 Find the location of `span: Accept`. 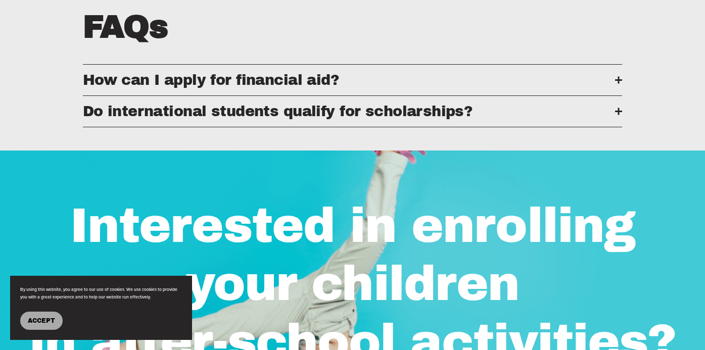

span: Accept is located at coordinates (41, 321).